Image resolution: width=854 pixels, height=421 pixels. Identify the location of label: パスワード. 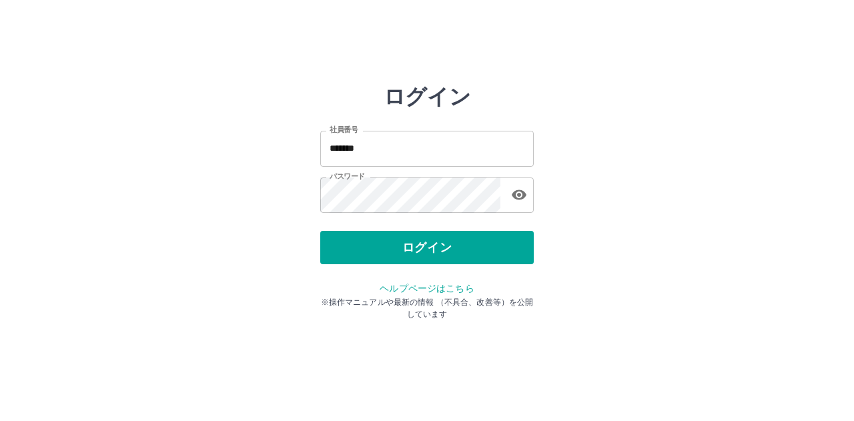
(347, 176).